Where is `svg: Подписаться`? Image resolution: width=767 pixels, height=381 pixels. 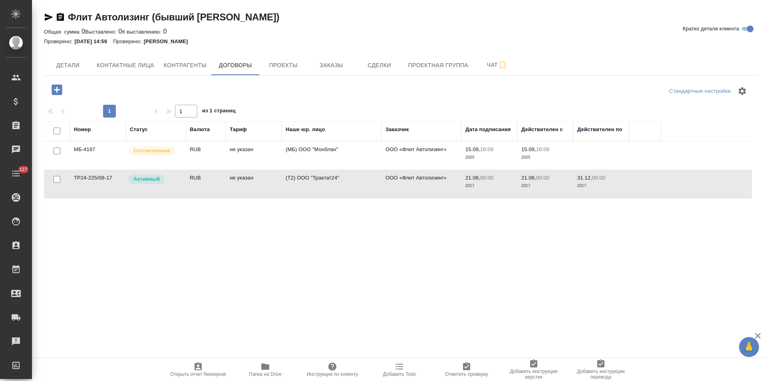
svg: Подписаться is located at coordinates (503, 65).